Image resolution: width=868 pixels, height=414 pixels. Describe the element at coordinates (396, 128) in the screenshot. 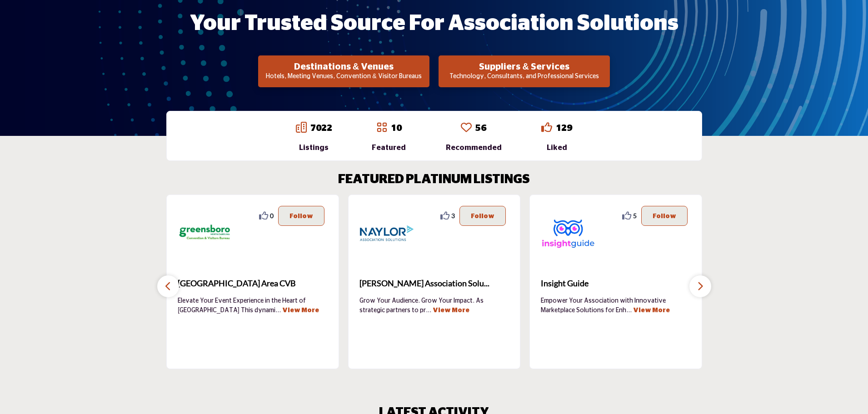

I see `a: 10` at that location.